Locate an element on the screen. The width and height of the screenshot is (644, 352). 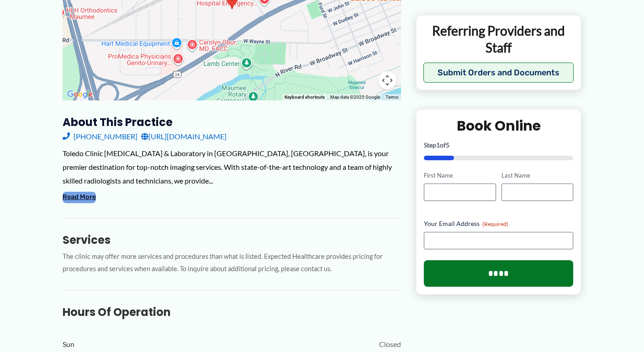
a: Terms (opens in new tab) is located at coordinates (392, 97).